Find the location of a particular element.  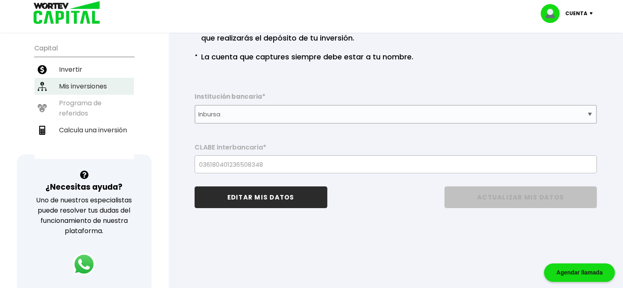

p: Uno de nuestros especialistas puede resolver tus dudas del funcionamiento de nuestra plataforma. is located at coordinates (84, 215).